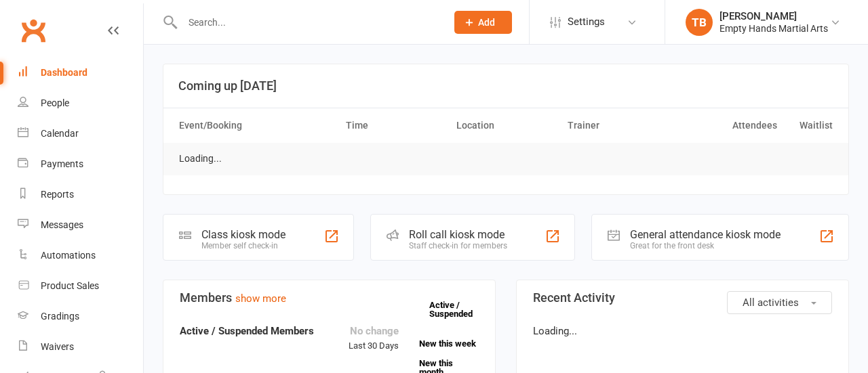  What do you see at coordinates (486, 22) in the screenshot?
I see `span: Add` at bounding box center [486, 22].